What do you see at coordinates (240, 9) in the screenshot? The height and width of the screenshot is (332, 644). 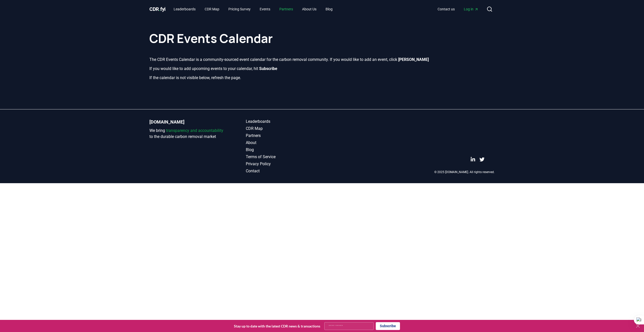 I see `a: Pricing Survey` at bounding box center [240, 9].